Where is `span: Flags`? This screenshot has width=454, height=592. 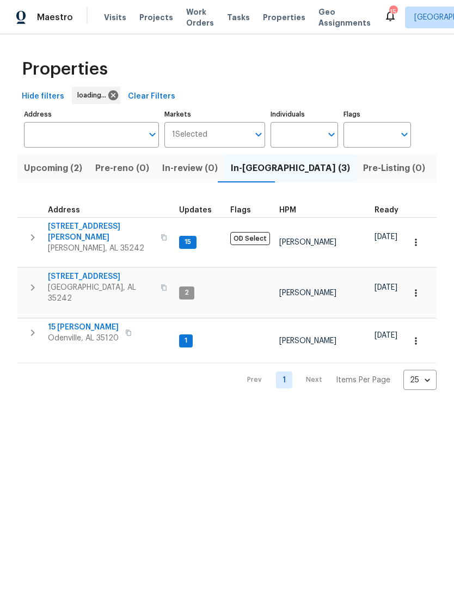 span: Flags is located at coordinates (241, 210).